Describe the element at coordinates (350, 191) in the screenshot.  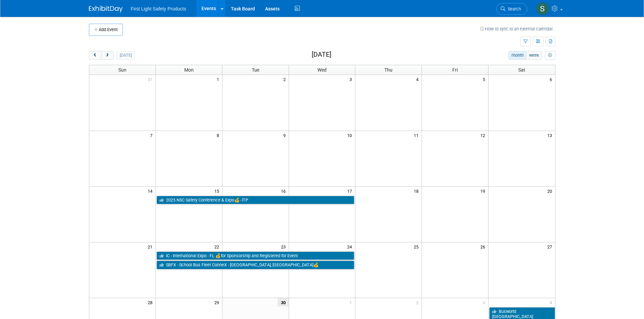
I see `span: 17` at that location.